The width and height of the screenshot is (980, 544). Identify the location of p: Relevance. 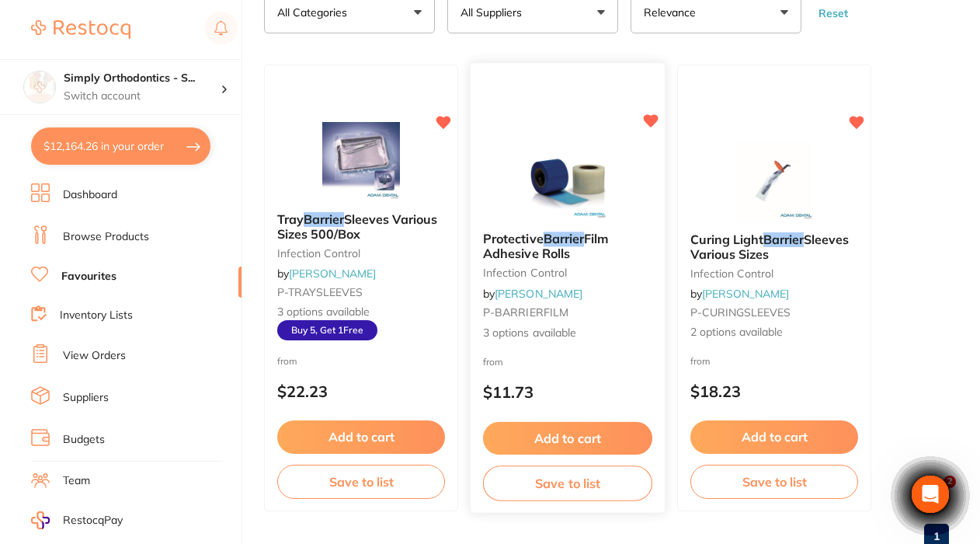
(672, 13).